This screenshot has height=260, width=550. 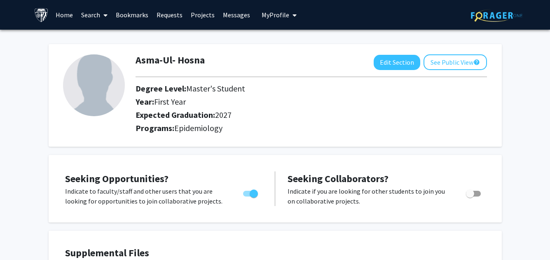 I want to click on h4: Supplemental Files, so click(x=275, y=253).